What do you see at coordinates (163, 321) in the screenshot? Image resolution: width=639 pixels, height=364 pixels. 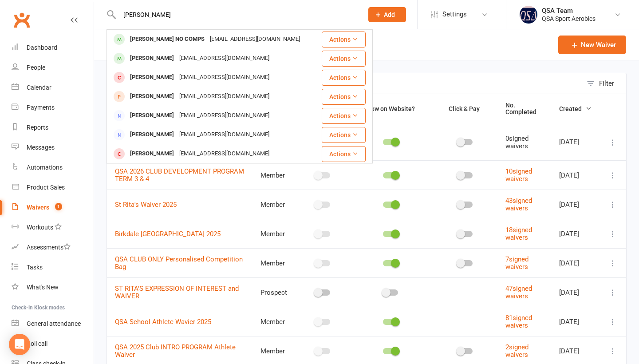 I see `a: QSA School Athlete Wavier 2025` at bounding box center [163, 321].